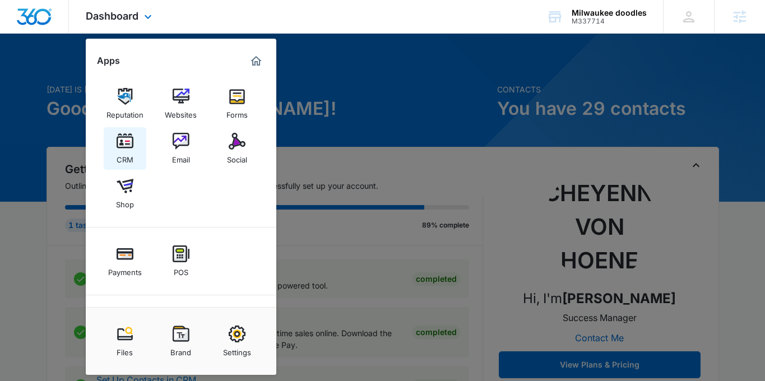  Describe the element at coordinates (256, 61) in the screenshot. I see `a: Marketing 360® Dashboard` at that location.